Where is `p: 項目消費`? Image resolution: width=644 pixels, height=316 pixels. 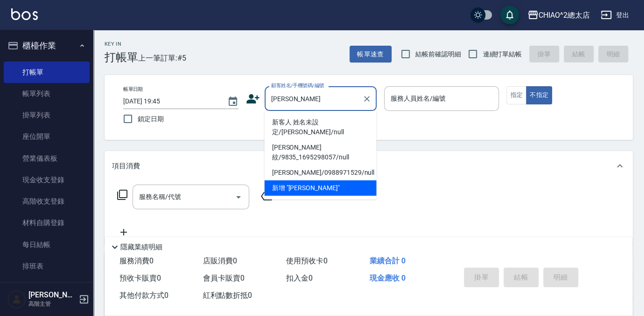 p: 項目消費 is located at coordinates (126, 166).